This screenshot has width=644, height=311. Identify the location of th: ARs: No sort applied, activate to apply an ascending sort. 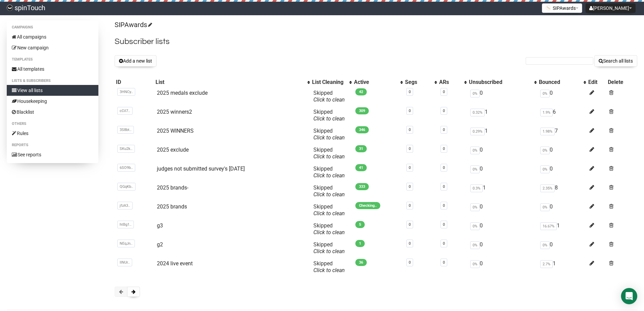
(452, 82).